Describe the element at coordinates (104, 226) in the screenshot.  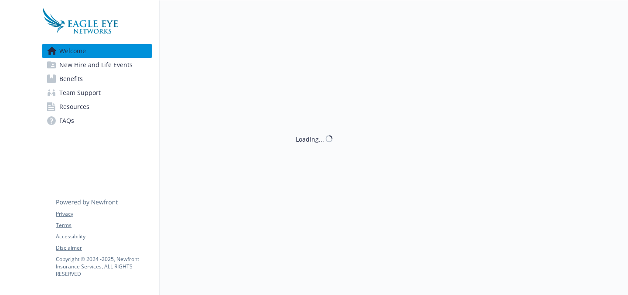
I see `a: Terms` at that location.